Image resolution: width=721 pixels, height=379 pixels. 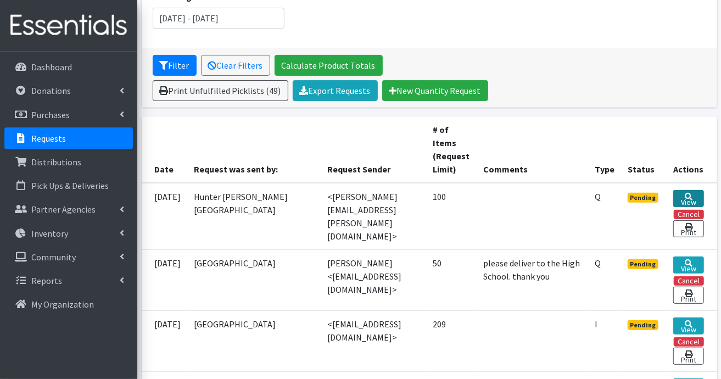 What do you see at coordinates (373, 149) in the screenshot?
I see `th: Request Sender` at bounding box center [373, 149].